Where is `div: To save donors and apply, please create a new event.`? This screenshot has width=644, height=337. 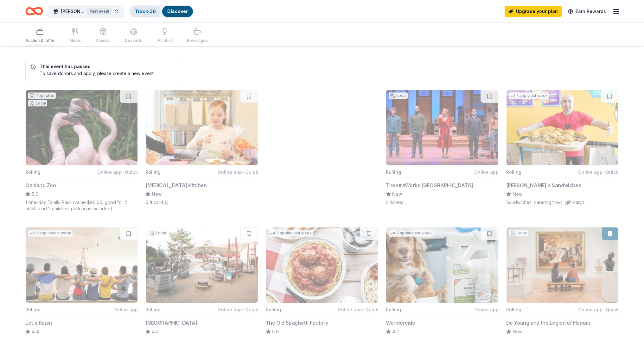
div: To save donors and apply, please create a new event. is located at coordinates (93, 73).